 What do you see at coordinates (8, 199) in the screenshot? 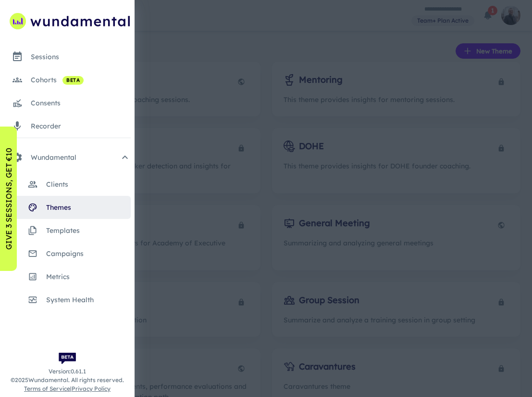
I see `p: GIVE 3 SESSIONS, GET €10` at bounding box center [8, 199].